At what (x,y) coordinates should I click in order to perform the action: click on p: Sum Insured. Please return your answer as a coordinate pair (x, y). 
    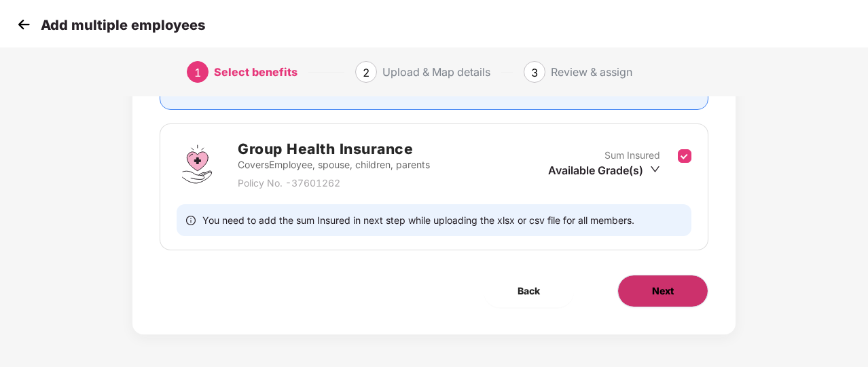
    Looking at the image, I should click on (632, 155).